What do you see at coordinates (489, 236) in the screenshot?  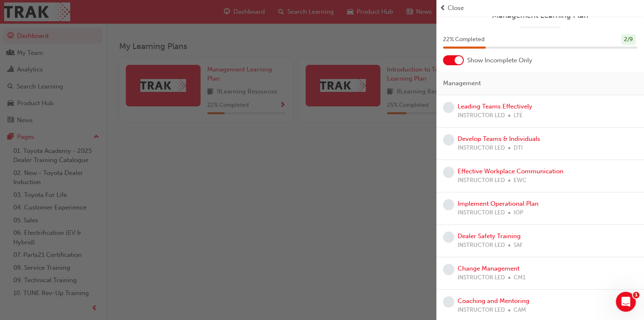 I see `a: Dealer Safety Training` at bounding box center [489, 236].